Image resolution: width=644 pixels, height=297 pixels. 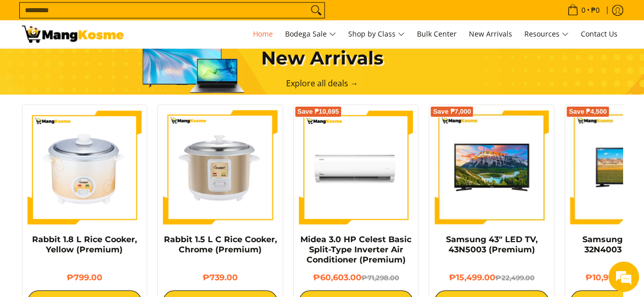 I want to click on a: New Arrivals, so click(x=490, y=34).